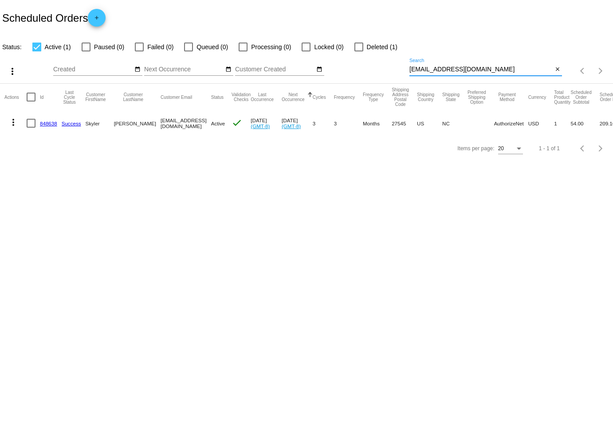 This screenshot has width=613, height=421. What do you see at coordinates (400, 97) in the screenshot?
I see `button: Change sorting for ShippingPostcode` at bounding box center [400, 97].